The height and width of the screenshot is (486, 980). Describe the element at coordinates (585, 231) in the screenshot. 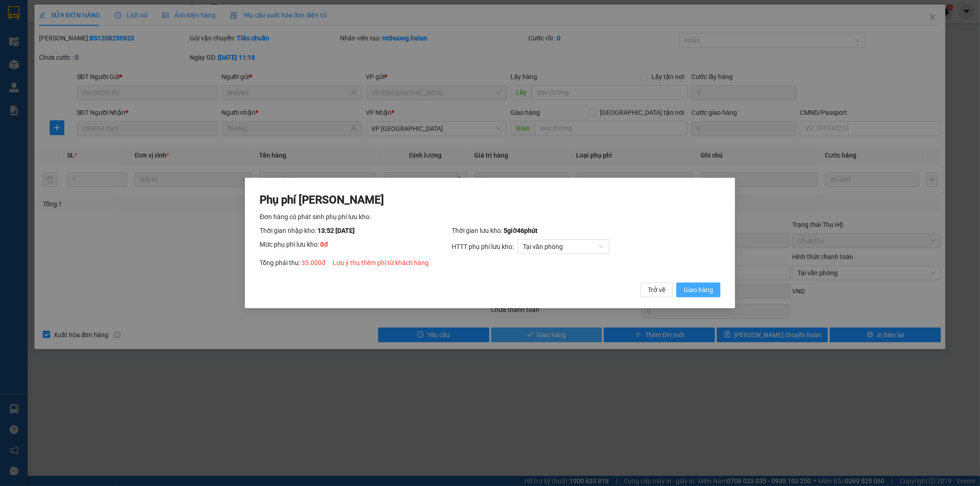

I see `div: Thời gian lưu kho:` at that location.